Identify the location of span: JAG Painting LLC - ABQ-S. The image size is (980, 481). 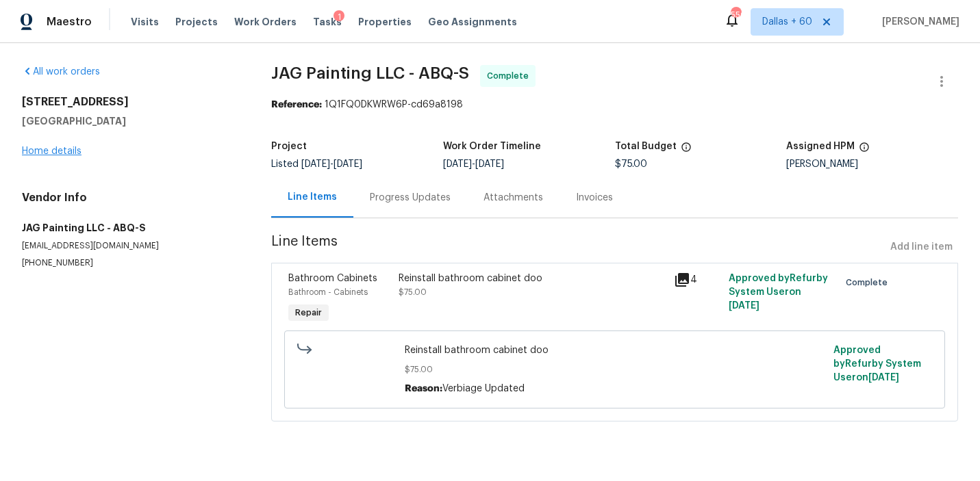
(370, 73).